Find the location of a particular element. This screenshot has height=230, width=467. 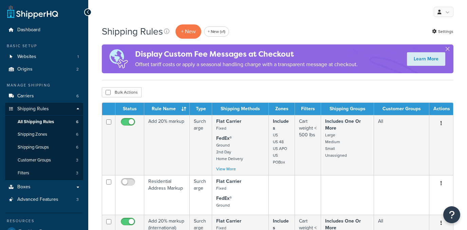

li: All Shipping Rules is located at coordinates (44, 122).